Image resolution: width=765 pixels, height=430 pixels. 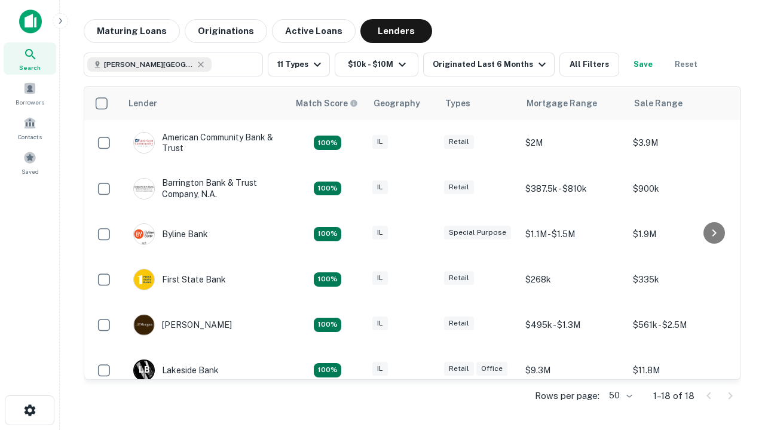 I want to click on div: Chat Widget, so click(x=735, y=325).